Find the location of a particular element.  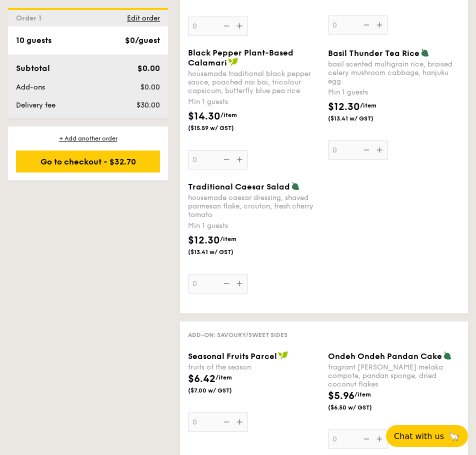

div: housemade caesar dressing, shaved parmesan flake, crouton, fresh cherry tomato is located at coordinates (254, 206).